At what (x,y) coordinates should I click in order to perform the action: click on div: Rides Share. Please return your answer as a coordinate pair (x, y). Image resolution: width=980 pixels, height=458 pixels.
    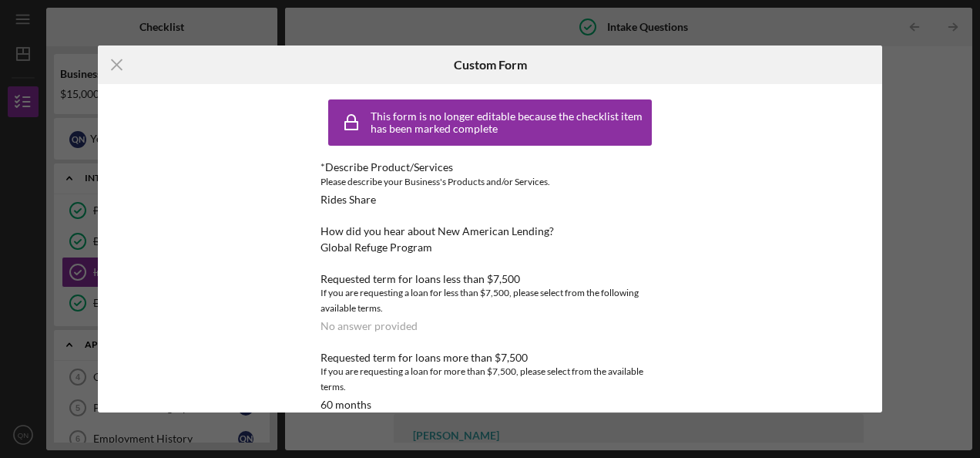
    Looking at the image, I should click on (348, 199).